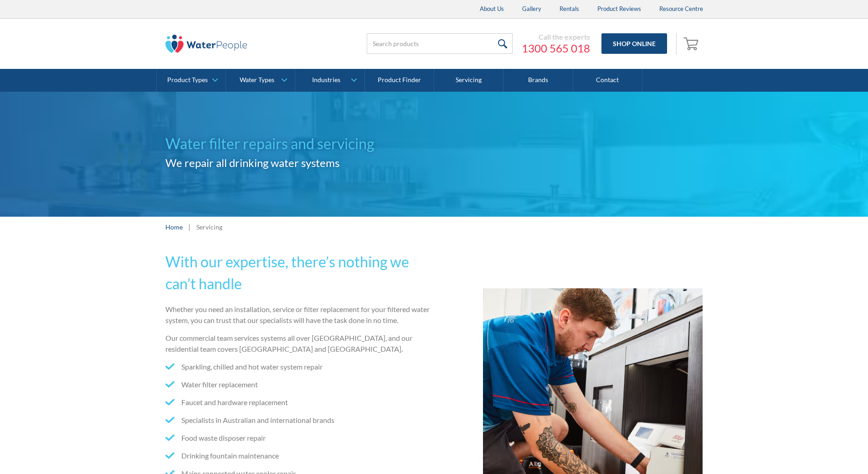 This screenshot has height=474, width=868. Describe the element at coordinates (298, 273) in the screenshot. I see `h2: With our expertise, there’s nothing we can’t handle` at that location.